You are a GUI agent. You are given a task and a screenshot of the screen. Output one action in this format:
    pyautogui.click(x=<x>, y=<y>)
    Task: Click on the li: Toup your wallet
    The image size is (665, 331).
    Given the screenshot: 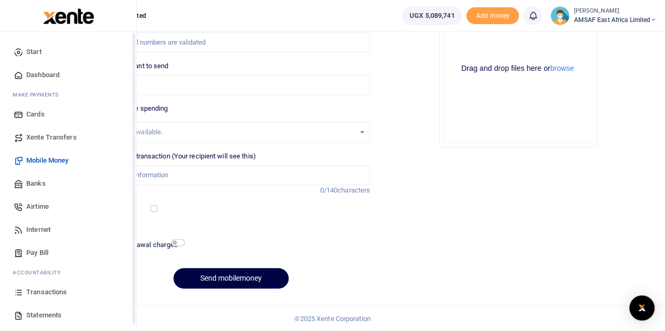 What is the action you would take?
    pyautogui.click(x=492, y=16)
    